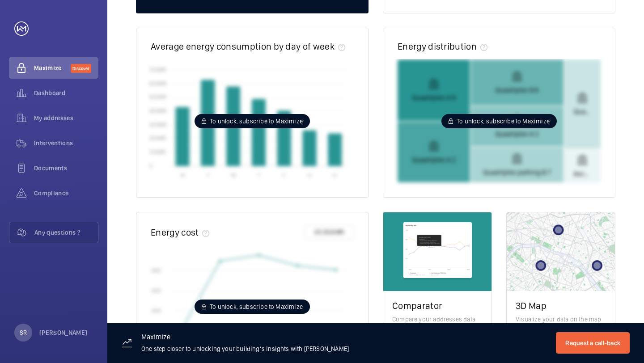  I want to click on h2: Average energy consumption by day of week, so click(242, 46).